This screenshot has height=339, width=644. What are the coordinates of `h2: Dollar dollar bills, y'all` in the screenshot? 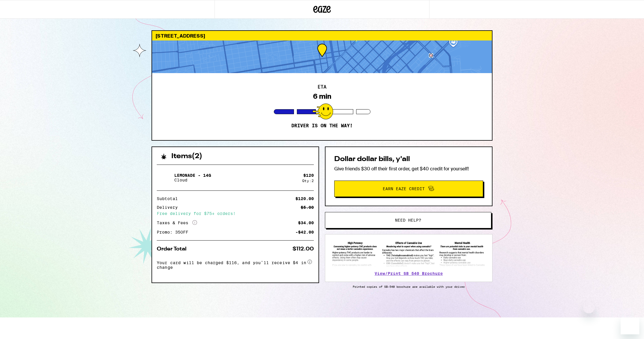 It's located at (409, 159).